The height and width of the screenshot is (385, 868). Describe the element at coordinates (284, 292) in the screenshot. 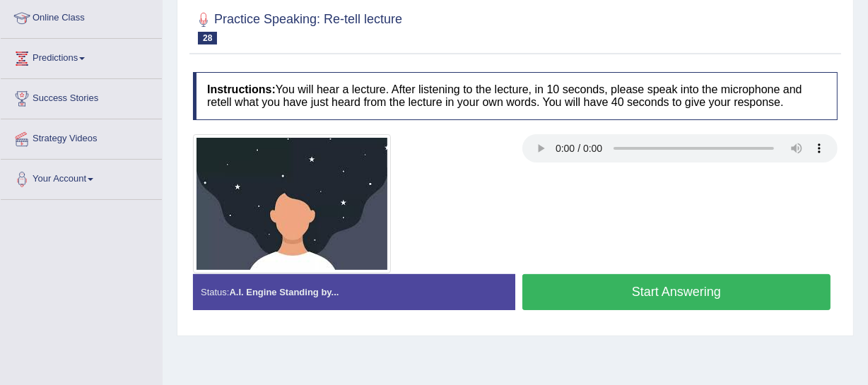

I see `strong: A.I. Engine Standing by...` at that location.